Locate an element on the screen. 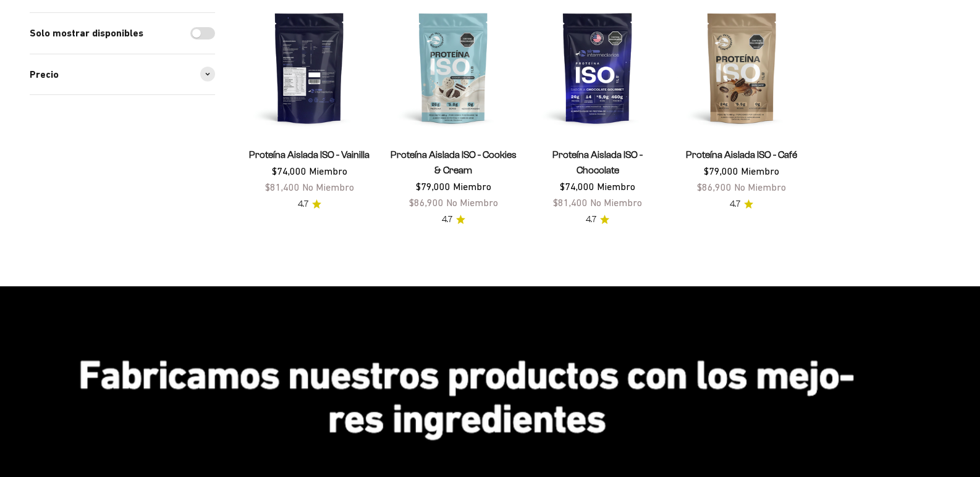 The height and width of the screenshot is (477, 980). a: Proteína Aislada ISO - Café is located at coordinates (742, 154).